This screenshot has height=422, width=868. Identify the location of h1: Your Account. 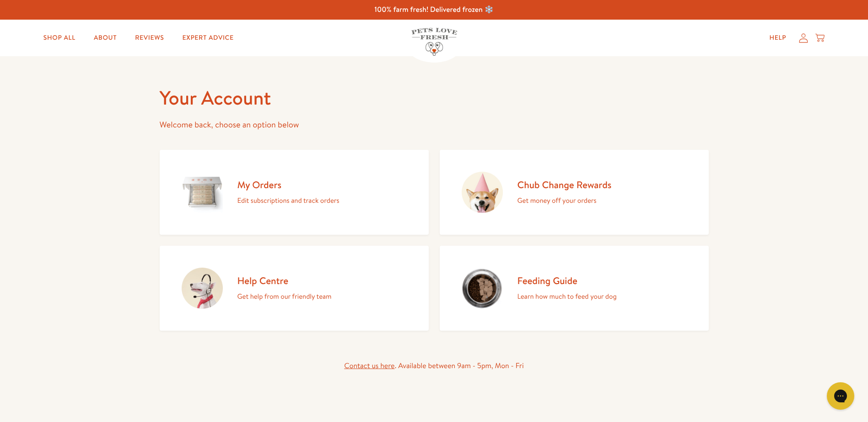
(434, 98).